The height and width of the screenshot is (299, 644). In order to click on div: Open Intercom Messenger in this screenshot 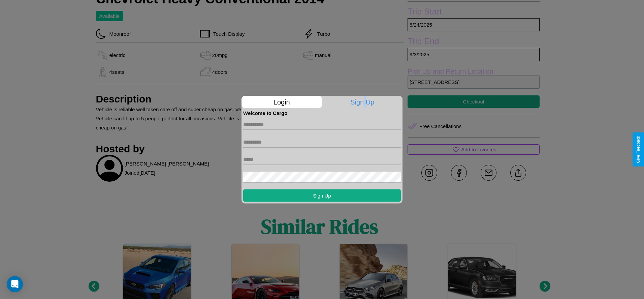, I will do `click(15, 284)`.